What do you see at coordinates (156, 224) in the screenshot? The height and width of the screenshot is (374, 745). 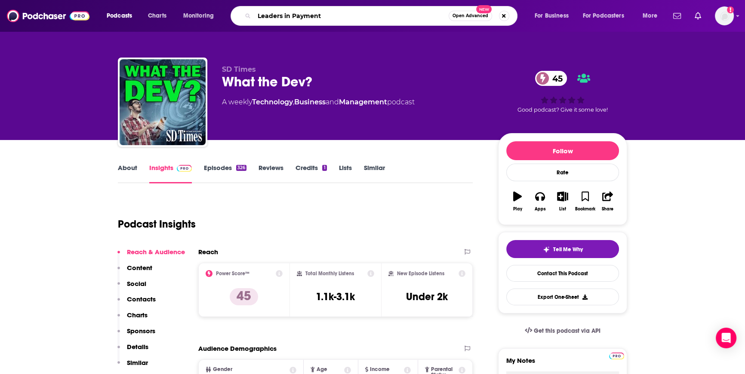 I see `h1: Podcast Insights` at bounding box center [156, 224].